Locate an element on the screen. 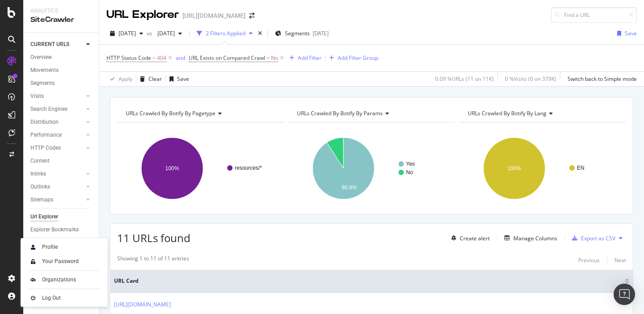  div: 2 Filters Applied is located at coordinates (225, 33).